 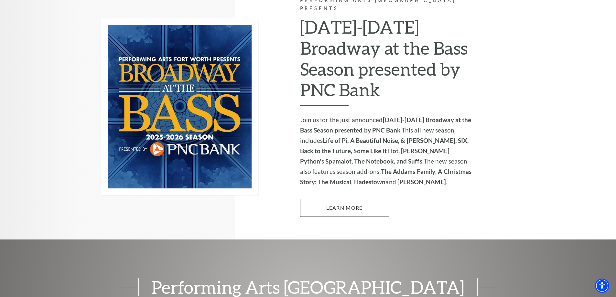 What do you see at coordinates (344, 208) in the screenshot?
I see `a: Learn More 2025-2026 Broadway at the Bass Season presented by PNC Bank` at bounding box center [344, 208].